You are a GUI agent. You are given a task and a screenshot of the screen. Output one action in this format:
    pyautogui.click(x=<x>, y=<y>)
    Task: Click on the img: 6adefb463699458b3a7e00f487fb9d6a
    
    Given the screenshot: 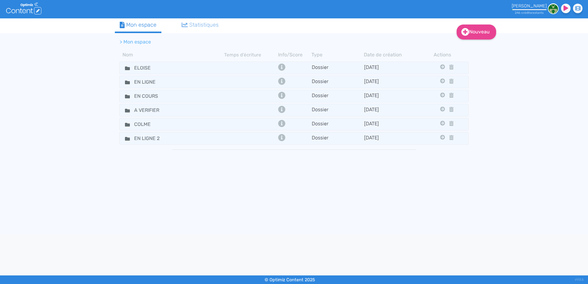 What is the action you would take?
    pyautogui.click(x=553, y=9)
    